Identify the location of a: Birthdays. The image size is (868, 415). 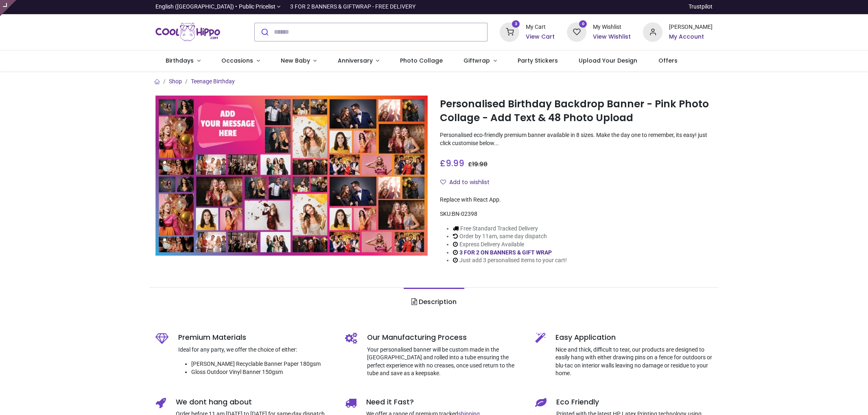
(183, 61).